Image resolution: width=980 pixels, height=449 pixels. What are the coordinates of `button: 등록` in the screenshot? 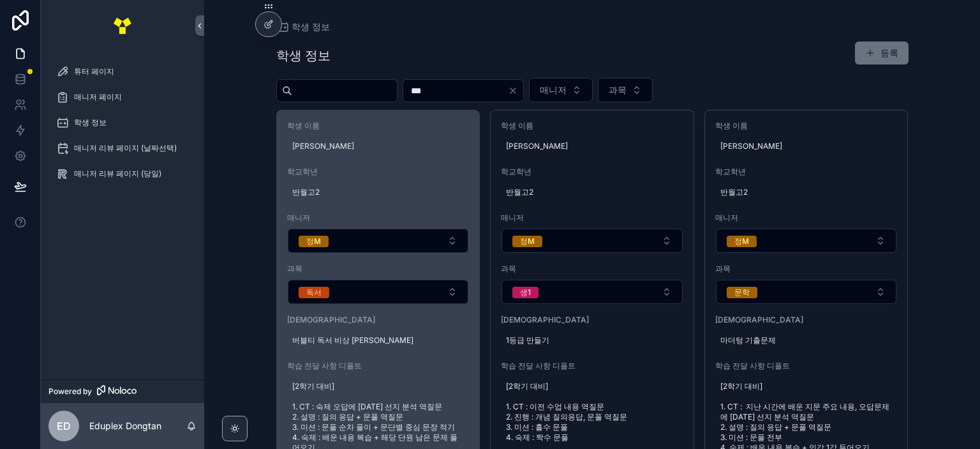 It's located at (882, 53).